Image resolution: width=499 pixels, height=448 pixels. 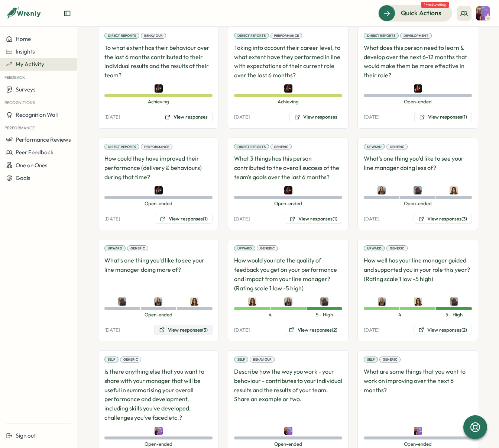 What do you see at coordinates (435, 5) in the screenshot?
I see `span: 1 task waiting` at bounding box center [435, 5].